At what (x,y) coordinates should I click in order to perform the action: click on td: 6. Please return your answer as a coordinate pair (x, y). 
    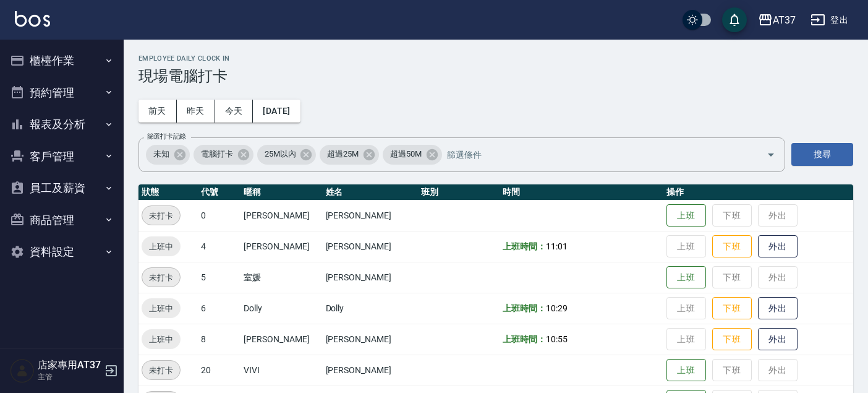
    Looking at the image, I should click on (219, 308).